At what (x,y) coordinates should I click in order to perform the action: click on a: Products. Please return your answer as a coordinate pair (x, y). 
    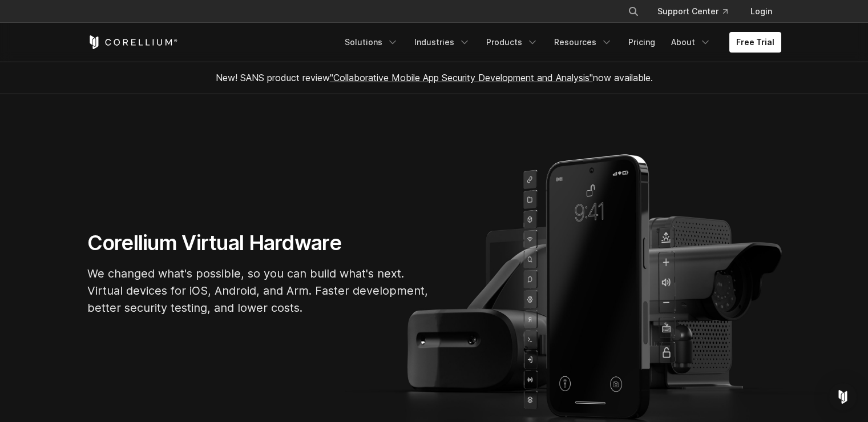
    Looking at the image, I should click on (512, 43).